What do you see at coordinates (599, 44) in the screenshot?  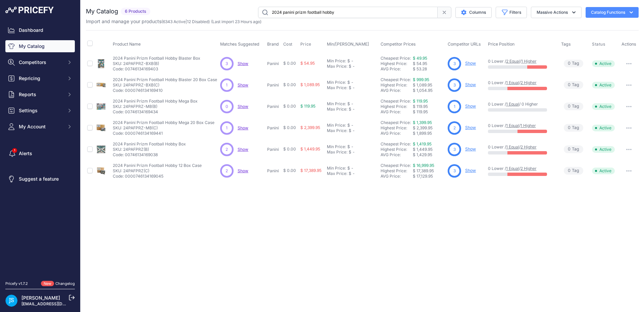 I see `button: Status` at bounding box center [599, 44].